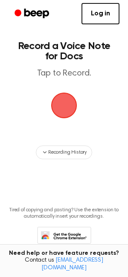 Image resolution: width=128 pixels, height=277 pixels. What do you see at coordinates (64, 213) in the screenshot?
I see `p: Tired of copying and pasting? Use the extension to automatically insert your recordings.` at bounding box center [64, 213].